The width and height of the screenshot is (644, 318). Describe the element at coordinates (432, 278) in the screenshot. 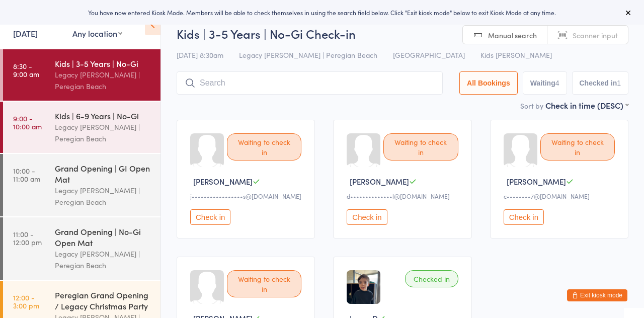

I see `div: Checked in` at that location.